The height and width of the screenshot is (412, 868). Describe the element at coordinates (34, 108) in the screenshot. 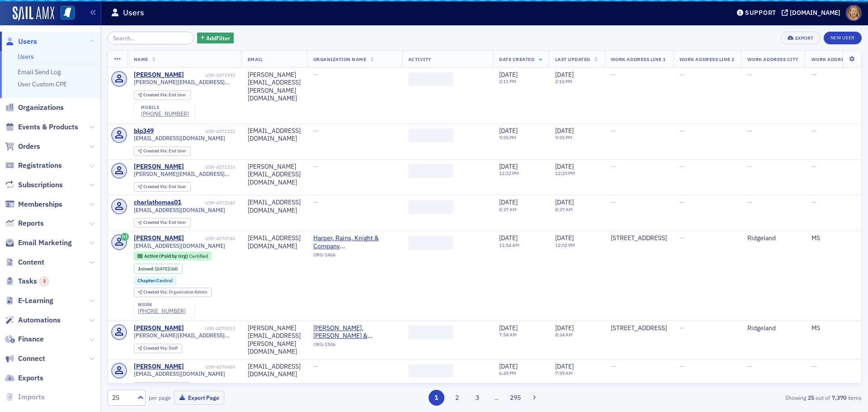

I see `a: Organizations` at that location.